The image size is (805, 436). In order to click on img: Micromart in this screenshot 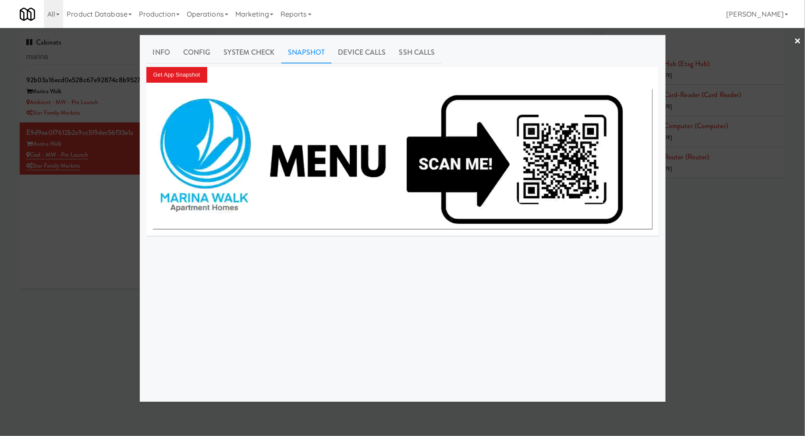, I will do `click(27, 14)`.